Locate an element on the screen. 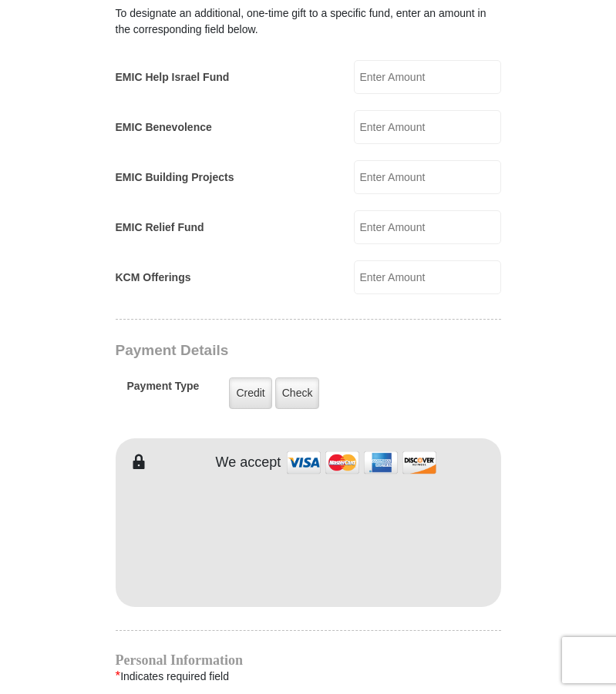 This screenshot has width=616, height=694. label: EMIC Help Israel Fund is located at coordinates (173, 77).